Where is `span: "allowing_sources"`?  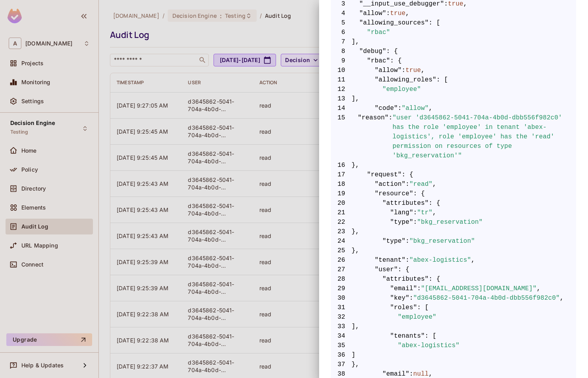
span: "allowing_sources" is located at coordinates (394, 23).